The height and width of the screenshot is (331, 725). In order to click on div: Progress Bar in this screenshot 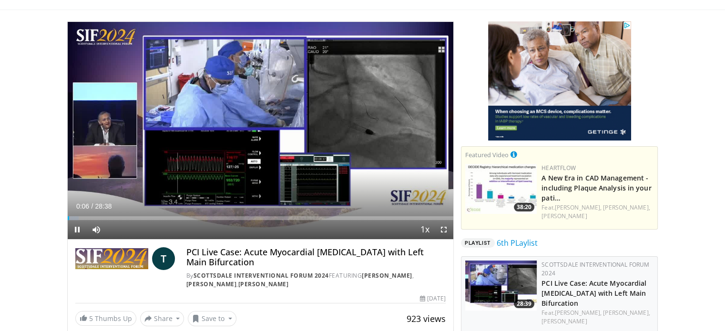, I will do `click(261, 218)`.